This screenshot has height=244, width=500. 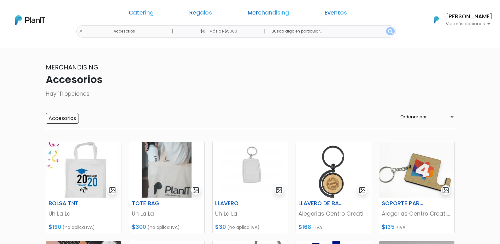 What do you see at coordinates (404, 203) in the screenshot?
I see `h6: SOPORTE PARA CELULAR` at bounding box center [404, 203].